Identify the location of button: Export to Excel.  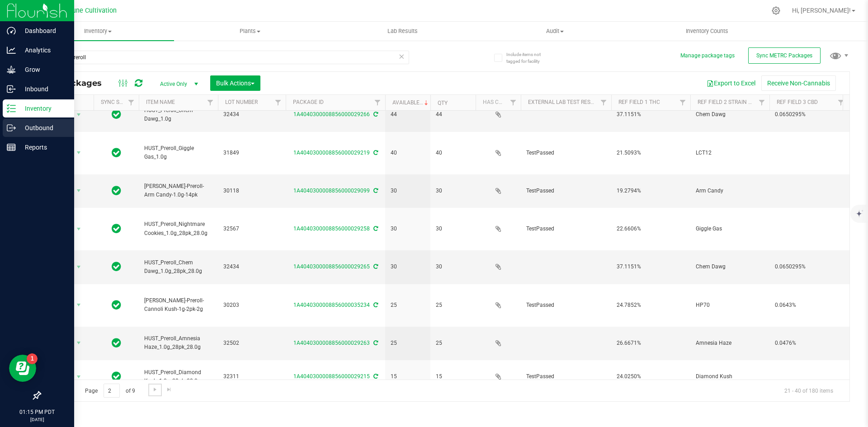
(731, 84).